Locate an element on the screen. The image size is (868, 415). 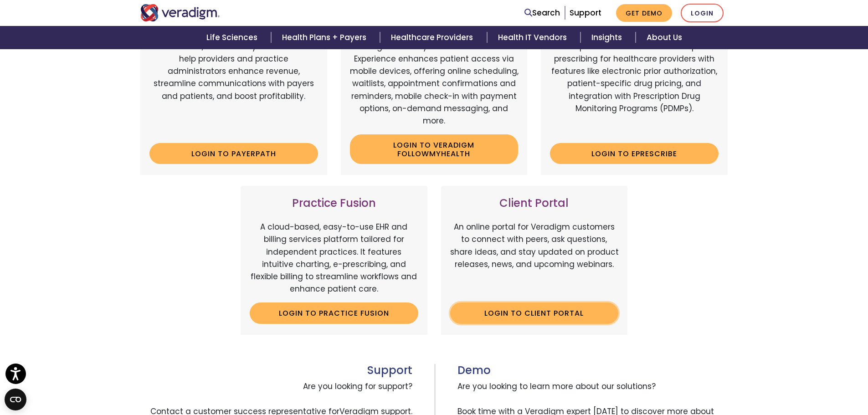
p: Veradigm FollowMyHealth's Mobile Patient Experience enhances patient access via mobile devices, o... is located at coordinates (434, 84).